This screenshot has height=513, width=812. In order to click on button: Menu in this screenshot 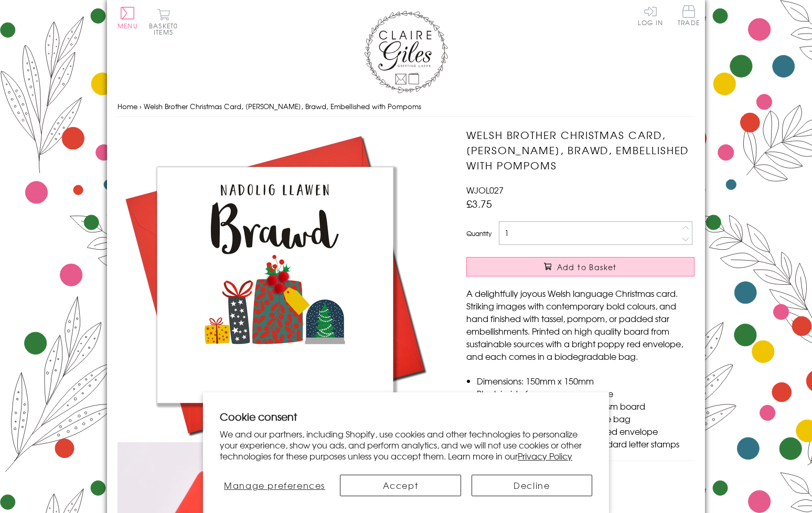, I will do `click(128, 18)`.